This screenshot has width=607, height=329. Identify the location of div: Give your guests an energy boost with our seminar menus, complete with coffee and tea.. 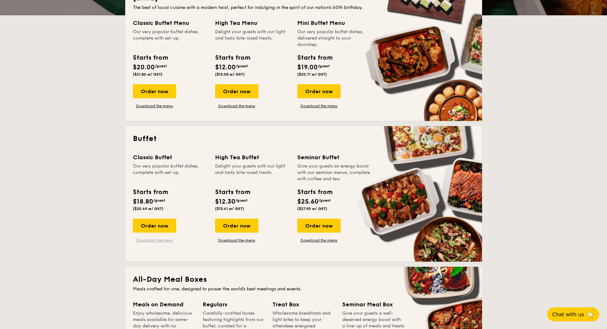
(335, 172).